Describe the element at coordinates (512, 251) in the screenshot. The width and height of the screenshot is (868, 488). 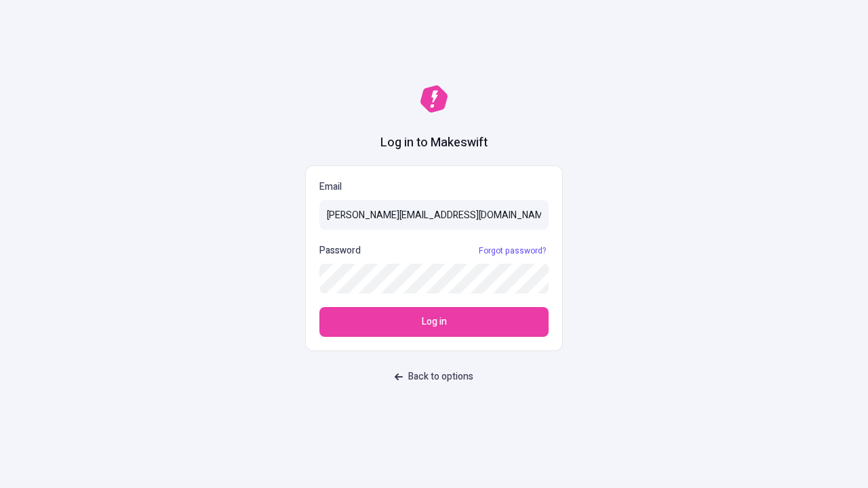
I see `a: Forgot password?` at that location.